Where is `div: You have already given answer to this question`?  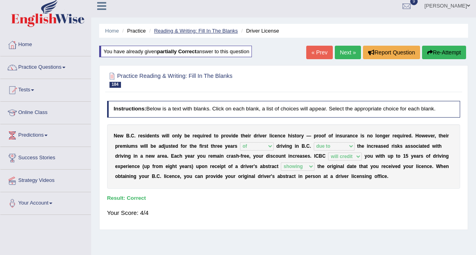
div: You have already given answer to this question is located at coordinates (175, 51).